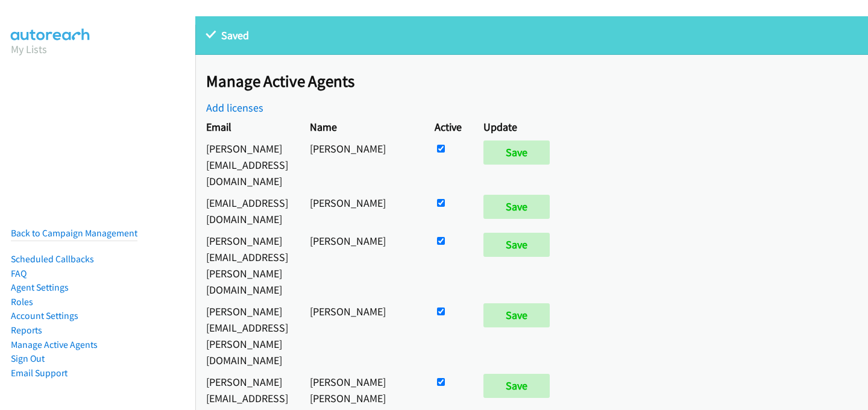 The image size is (868, 410). What do you see at coordinates (29, 49) in the screenshot?
I see `a: My Lists` at bounding box center [29, 49].